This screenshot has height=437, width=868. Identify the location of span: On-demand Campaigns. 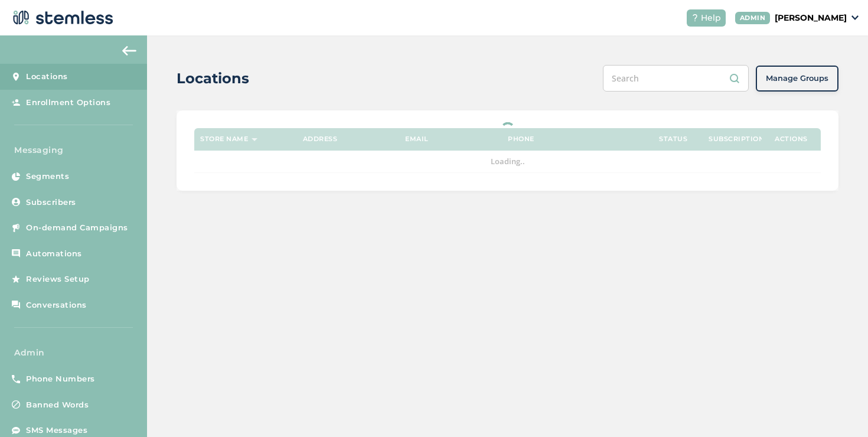
(77, 228).